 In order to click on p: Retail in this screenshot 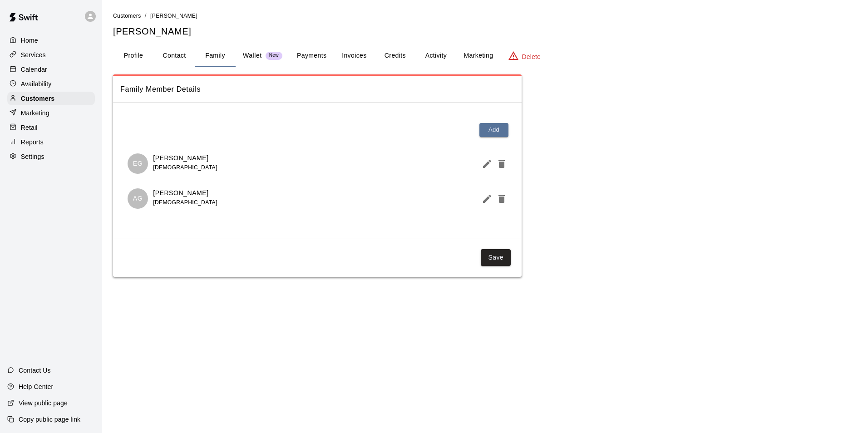, I will do `click(29, 127)`.